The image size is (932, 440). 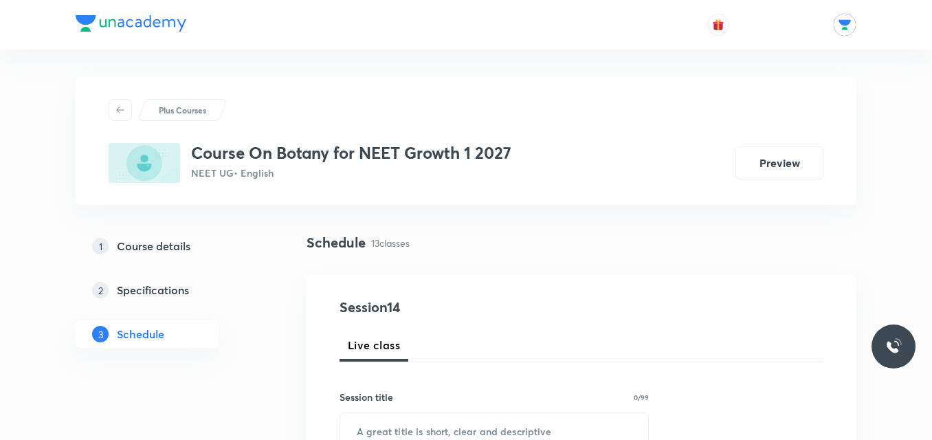 What do you see at coordinates (718, 25) in the screenshot?
I see `img: avatar` at bounding box center [718, 25].